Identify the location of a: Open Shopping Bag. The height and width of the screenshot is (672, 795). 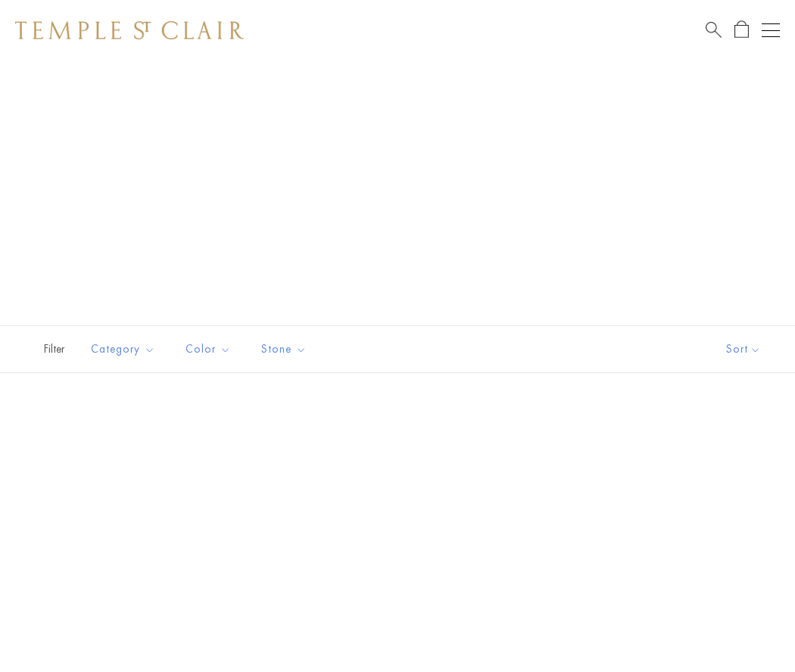
(741, 30).